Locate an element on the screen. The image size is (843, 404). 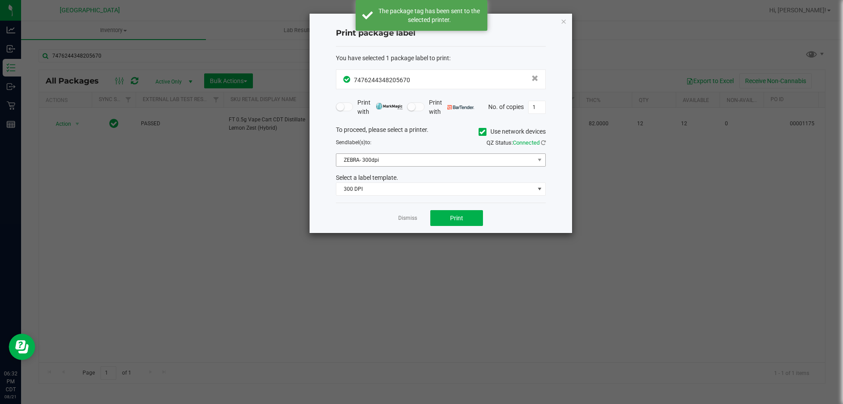
div: To proceed, please select a printer. is located at coordinates (441, 132).